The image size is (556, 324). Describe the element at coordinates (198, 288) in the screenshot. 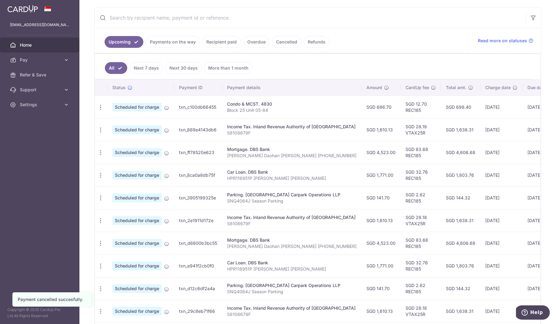

I see `td: txn_d12c6df2a4a` at that location.